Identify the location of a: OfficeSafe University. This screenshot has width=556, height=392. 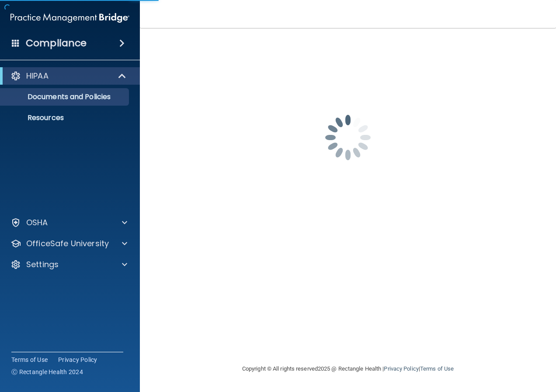
(69, 244).